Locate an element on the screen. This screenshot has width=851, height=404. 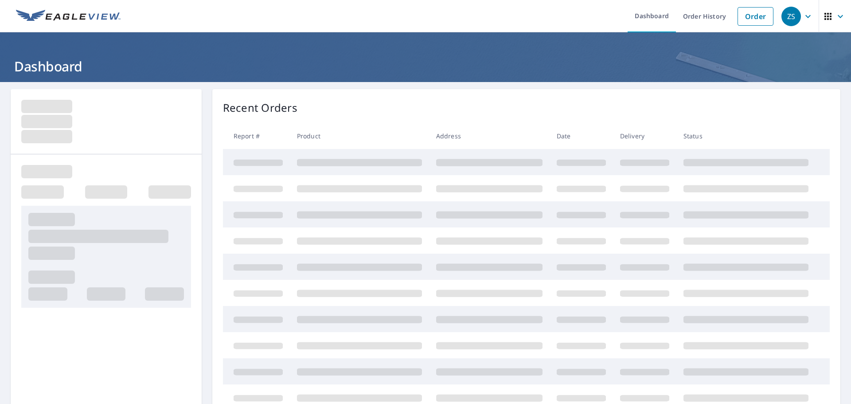
th: Address is located at coordinates (489, 136).